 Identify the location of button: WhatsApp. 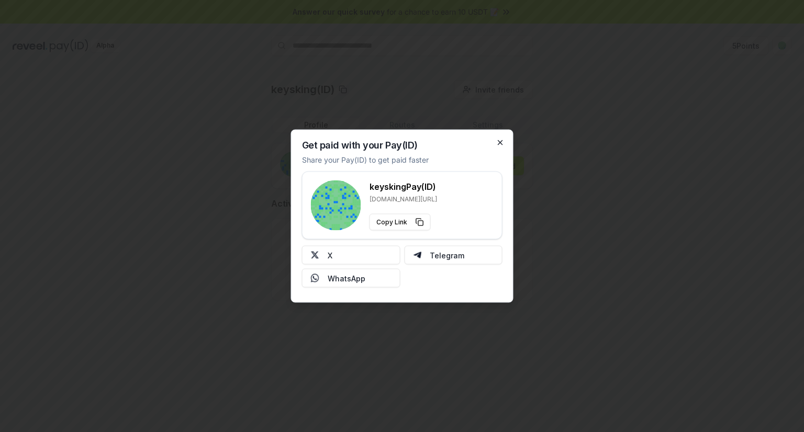
(351, 278).